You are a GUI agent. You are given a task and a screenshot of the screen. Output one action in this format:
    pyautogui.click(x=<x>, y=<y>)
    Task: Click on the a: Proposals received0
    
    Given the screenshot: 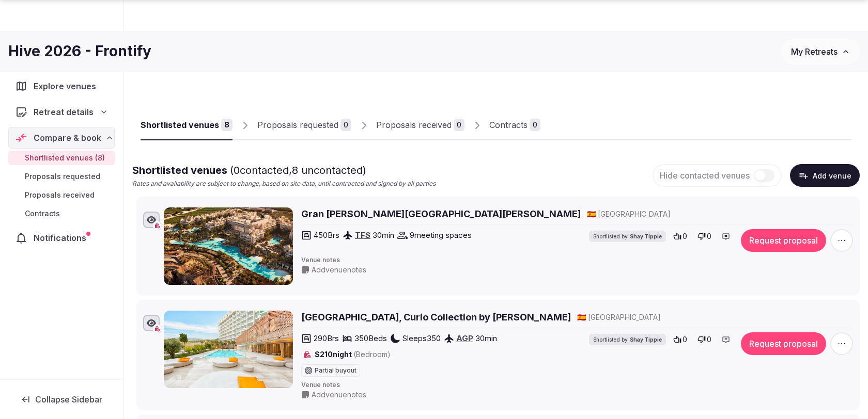 What is the action you would take?
    pyautogui.click(x=420, y=126)
    